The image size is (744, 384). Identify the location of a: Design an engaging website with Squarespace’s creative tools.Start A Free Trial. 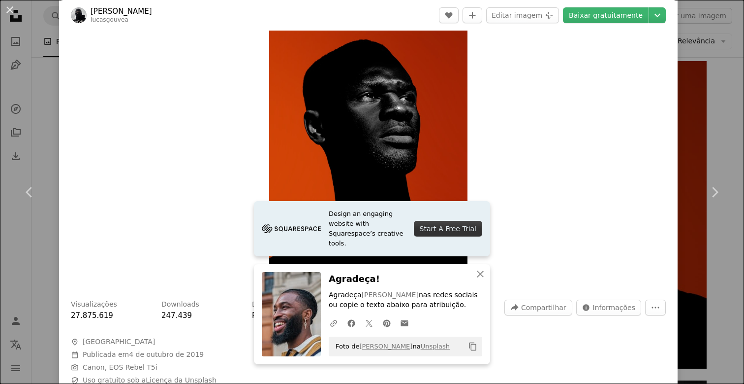
(372, 228).